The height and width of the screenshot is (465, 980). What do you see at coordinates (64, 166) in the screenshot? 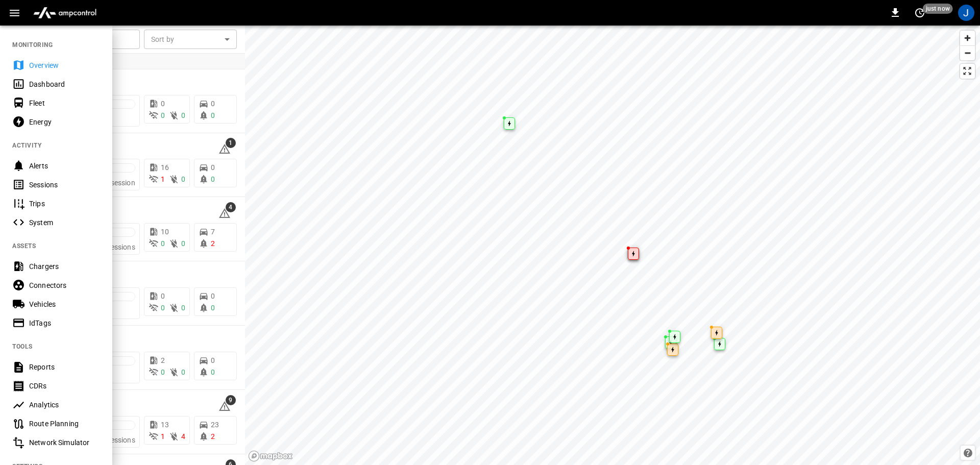
I see `div: Alerts` at bounding box center [64, 166].